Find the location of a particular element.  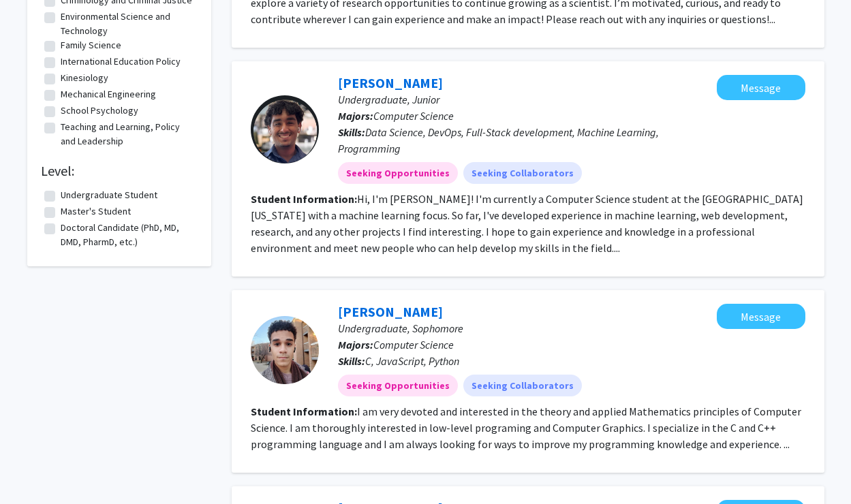

label: International Education Policy is located at coordinates (121, 61).